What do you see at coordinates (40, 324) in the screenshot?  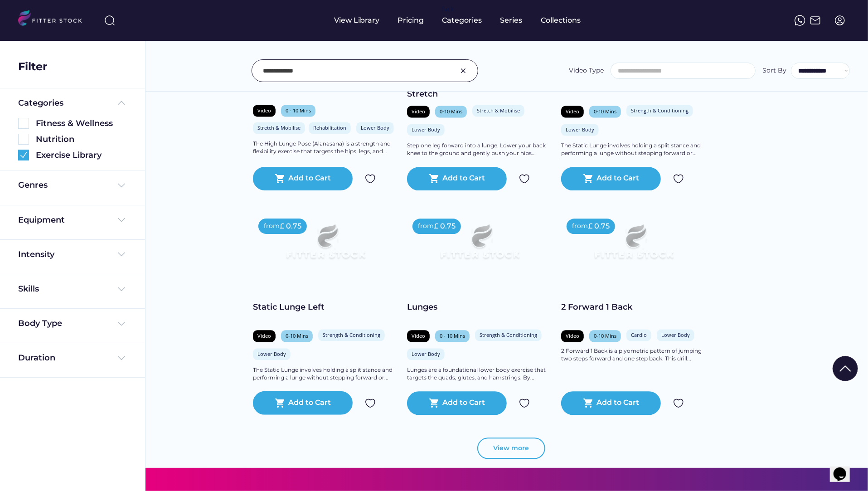 I see `div: Body Type` at bounding box center [40, 324].